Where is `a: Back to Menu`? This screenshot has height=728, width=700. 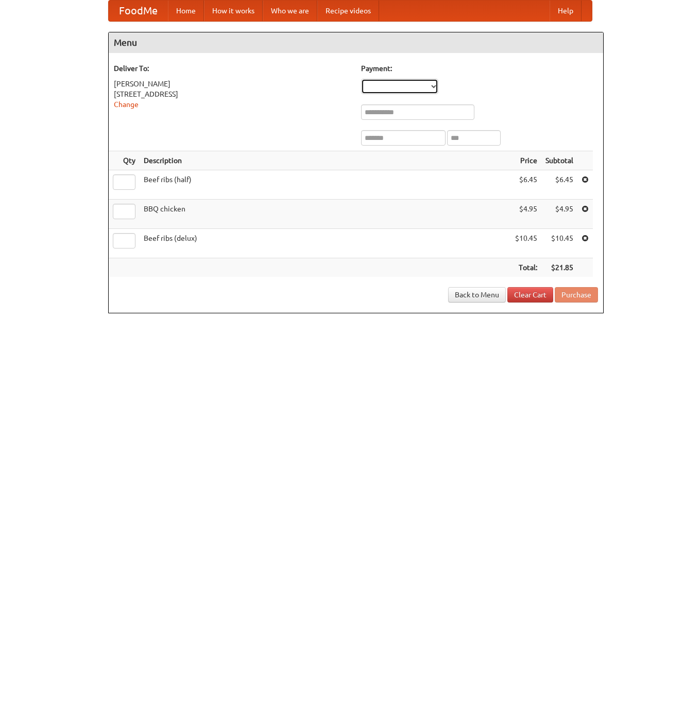 a: Back to Menu is located at coordinates (476, 295).